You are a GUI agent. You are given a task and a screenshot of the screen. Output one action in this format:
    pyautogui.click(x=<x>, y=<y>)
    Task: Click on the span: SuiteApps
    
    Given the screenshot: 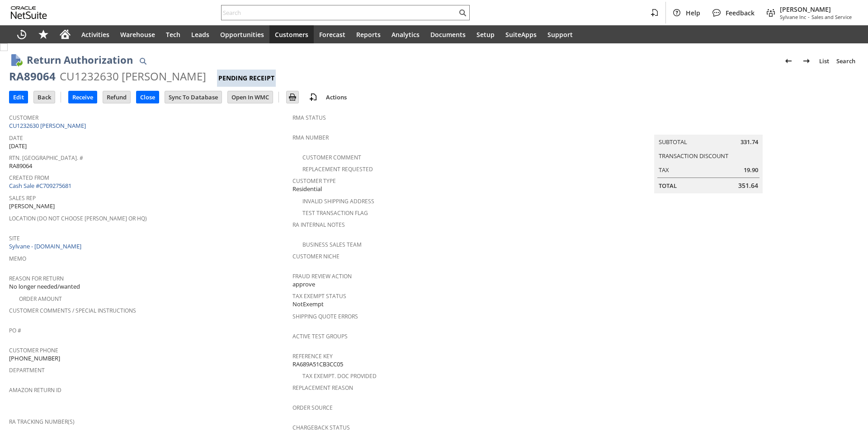 What is the action you would take?
    pyautogui.click(x=521, y=34)
    